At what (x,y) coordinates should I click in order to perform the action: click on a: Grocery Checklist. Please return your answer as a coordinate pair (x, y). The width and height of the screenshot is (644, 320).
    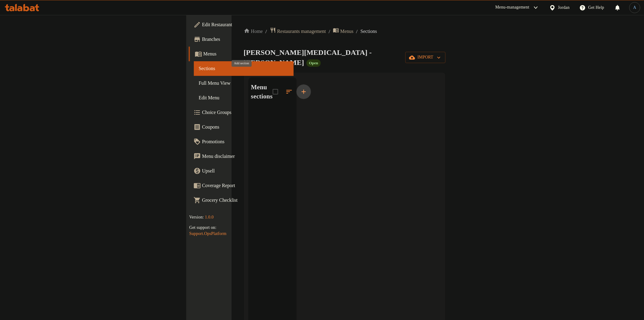
    Looking at the image, I should click on (241, 200).